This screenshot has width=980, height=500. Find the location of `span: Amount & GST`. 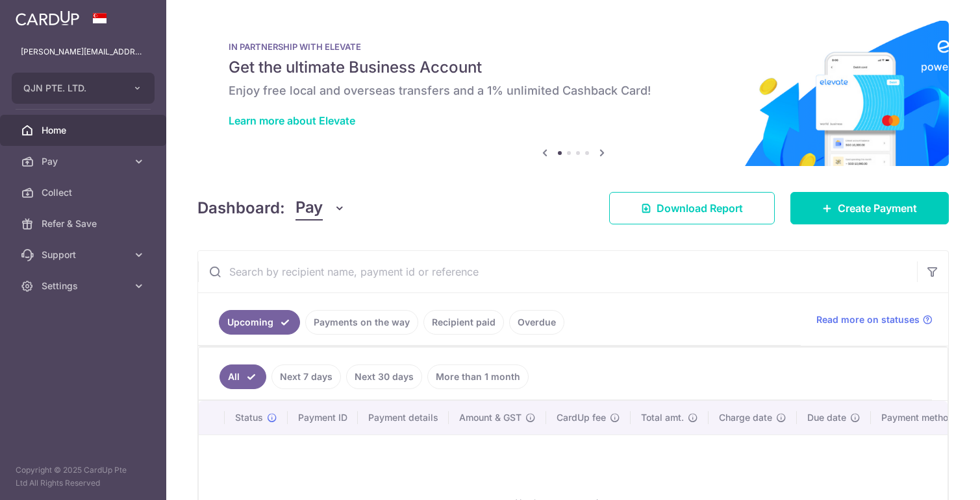

span: Amount & GST is located at coordinates (490, 418).